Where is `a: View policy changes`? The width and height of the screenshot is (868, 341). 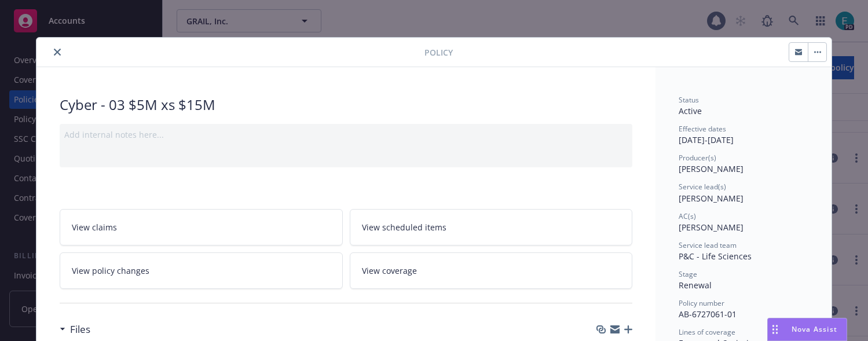 a: View policy changes is located at coordinates (201, 270).